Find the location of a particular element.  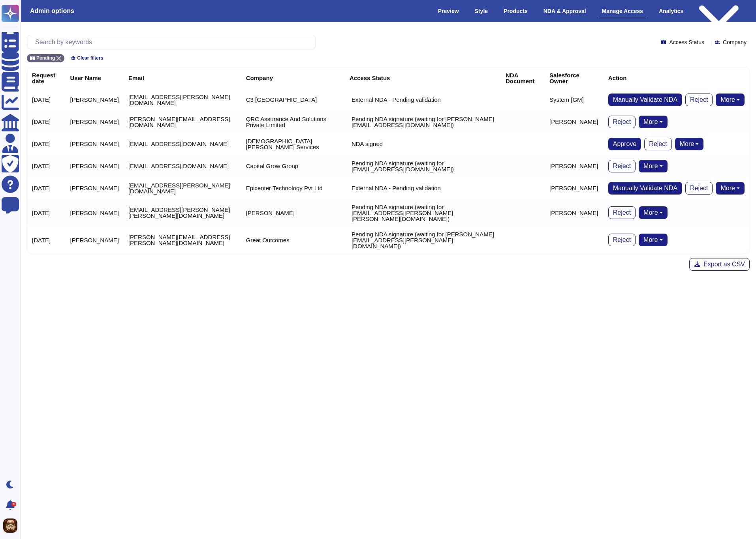

th: NDA Document is located at coordinates (522, 78).